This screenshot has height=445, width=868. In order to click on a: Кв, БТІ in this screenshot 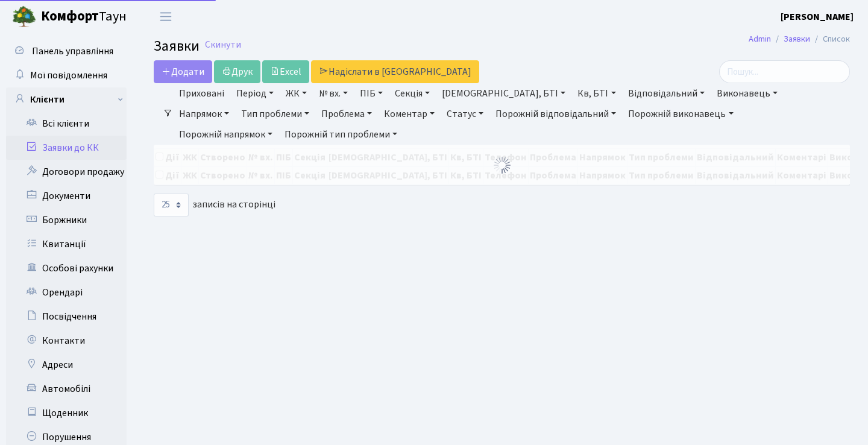, I will do `click(596, 93)`.